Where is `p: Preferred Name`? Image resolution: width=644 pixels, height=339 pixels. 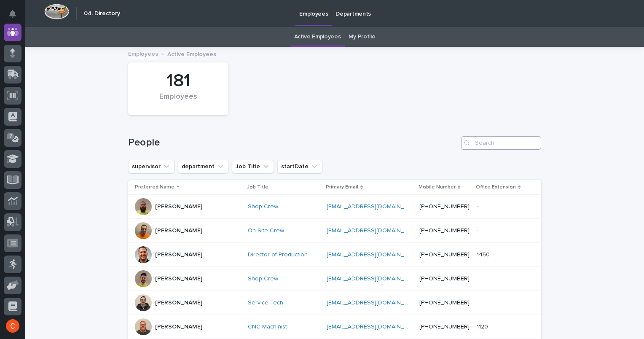
p: Preferred Name is located at coordinates (155, 187).